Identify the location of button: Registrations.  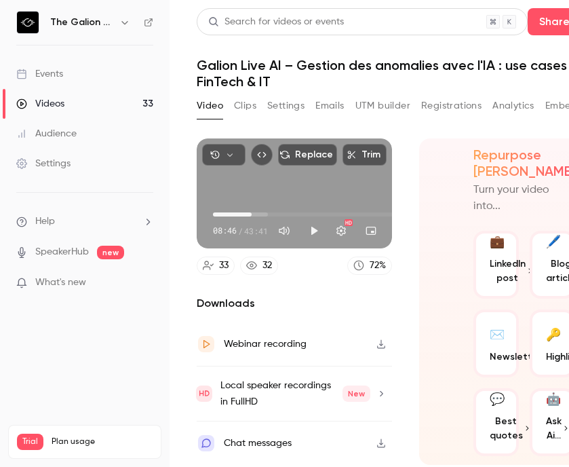
(451, 106).